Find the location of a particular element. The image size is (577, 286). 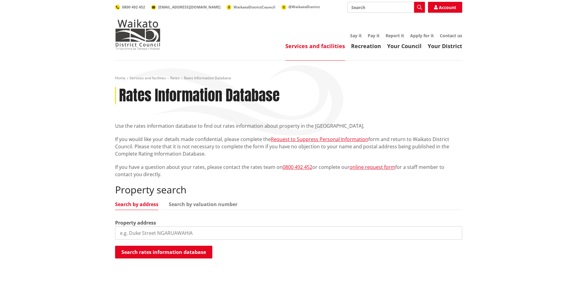

a: Search by address is located at coordinates (137, 204).